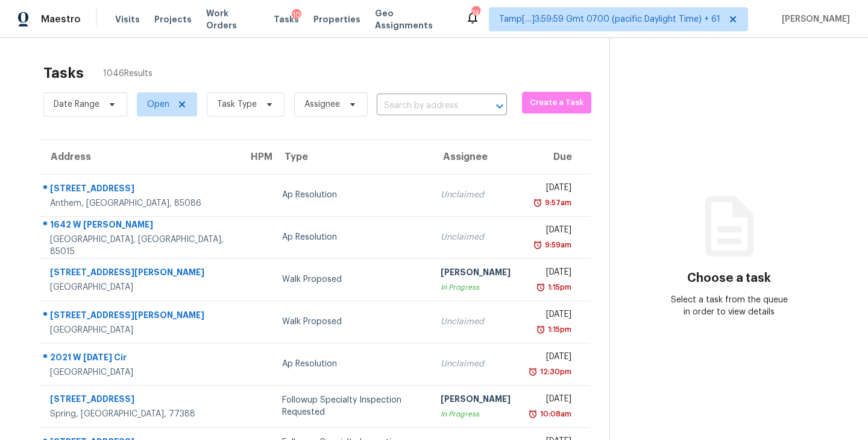  Describe the element at coordinates (61, 19) in the screenshot. I see `span: Maestro` at that location.